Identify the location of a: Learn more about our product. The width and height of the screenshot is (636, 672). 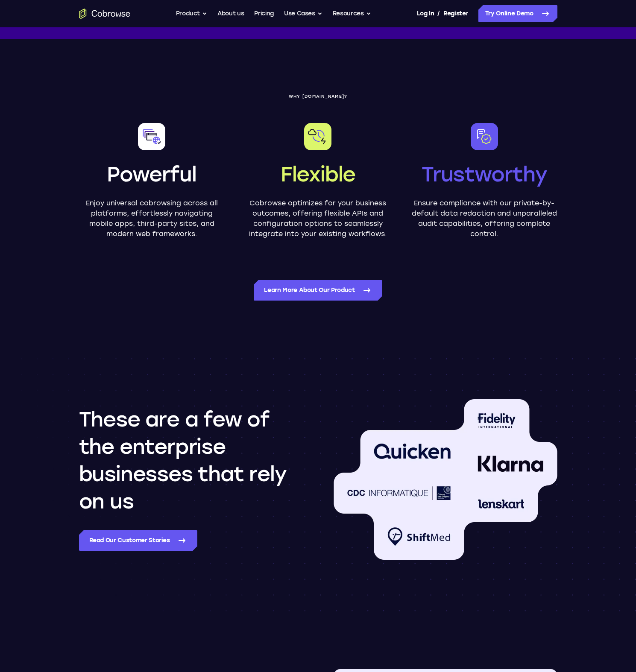
(318, 290).